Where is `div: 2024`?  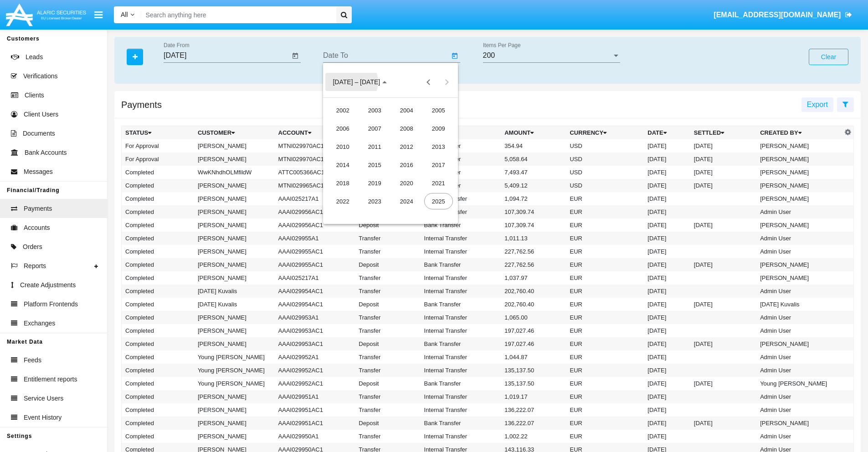
div: 2024 is located at coordinates (406, 201).